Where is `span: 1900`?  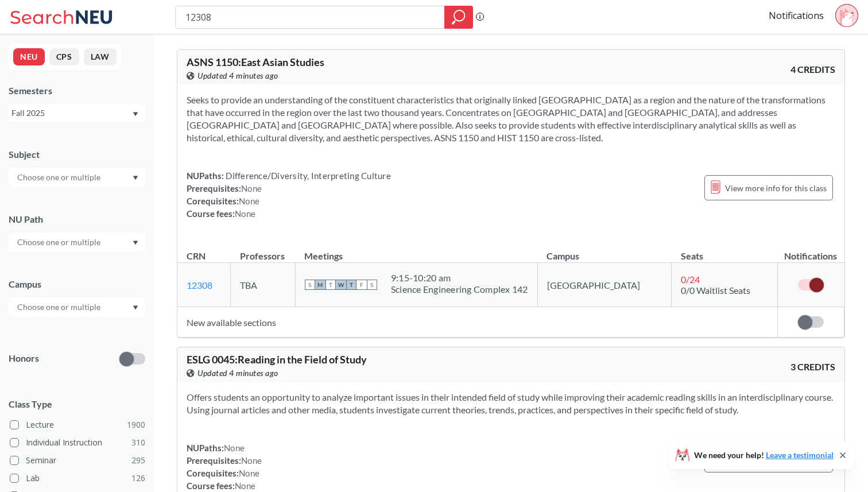 span: 1900 is located at coordinates (136, 425).